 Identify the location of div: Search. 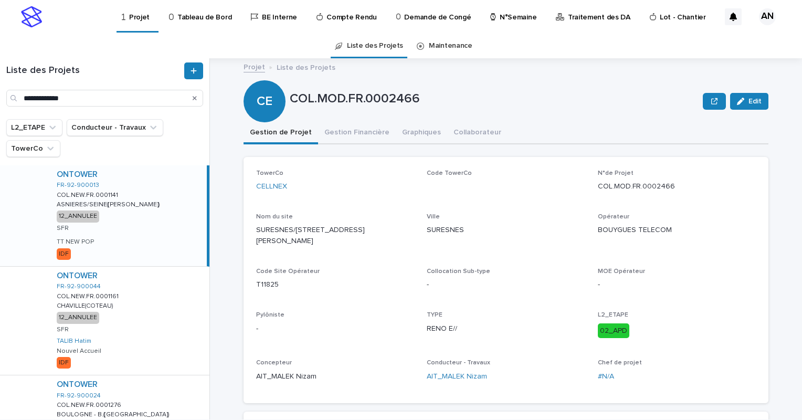
(104, 98).